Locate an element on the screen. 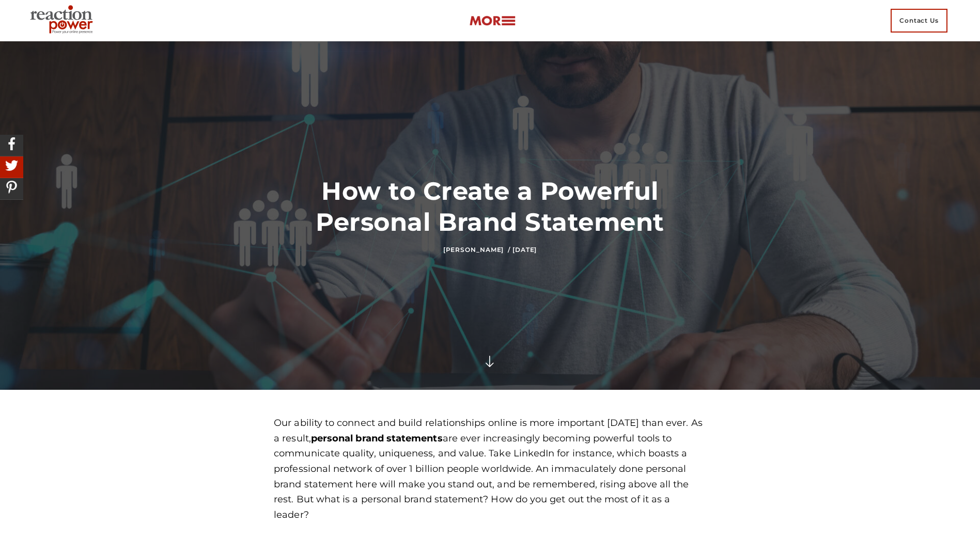  h1: How to Create a Powerful Personal Brand Statement is located at coordinates (490, 207).